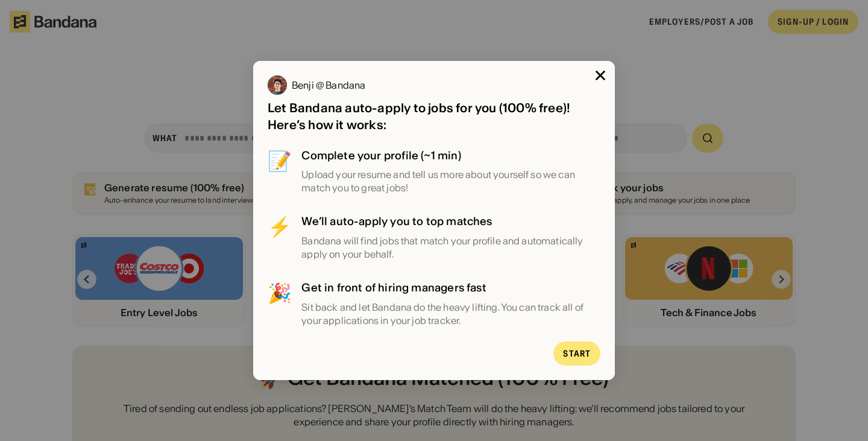 The height and width of the screenshot is (441, 868). What do you see at coordinates (451, 155) in the screenshot?
I see `div: Complete your profile (~1 min)` at bounding box center [451, 155].